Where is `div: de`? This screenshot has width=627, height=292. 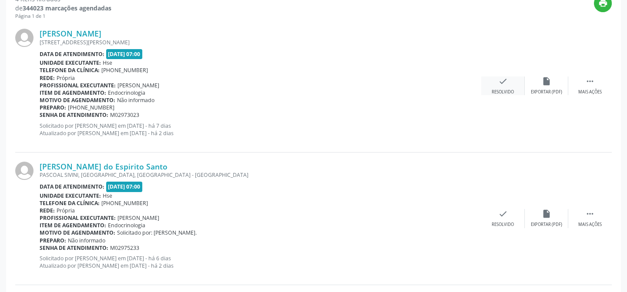
div: de is located at coordinates (63, 8).